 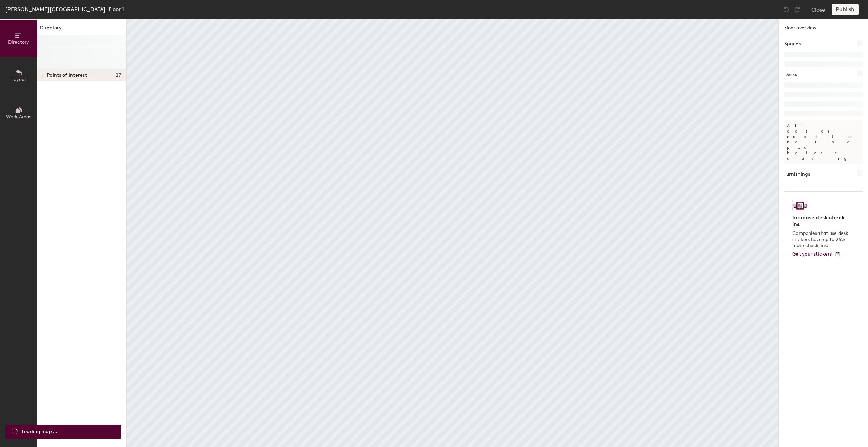 I want to click on h4: Increase desk check-ins, so click(x=821, y=221).